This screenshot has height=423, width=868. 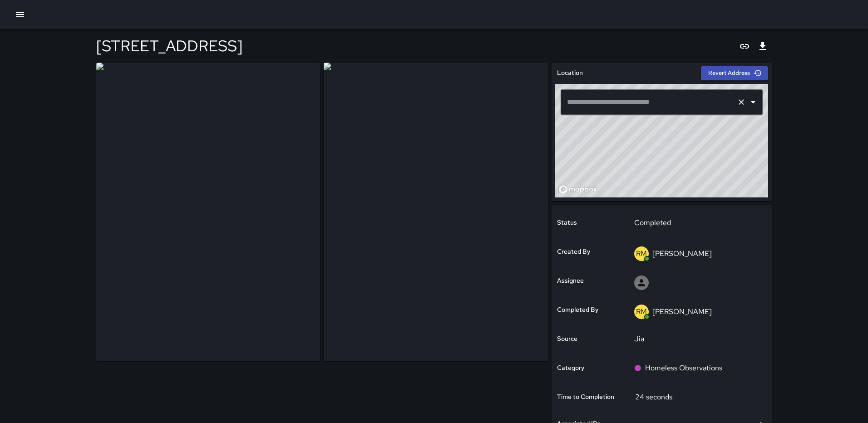 I want to click on p: 24 seconds, so click(x=654, y=397).